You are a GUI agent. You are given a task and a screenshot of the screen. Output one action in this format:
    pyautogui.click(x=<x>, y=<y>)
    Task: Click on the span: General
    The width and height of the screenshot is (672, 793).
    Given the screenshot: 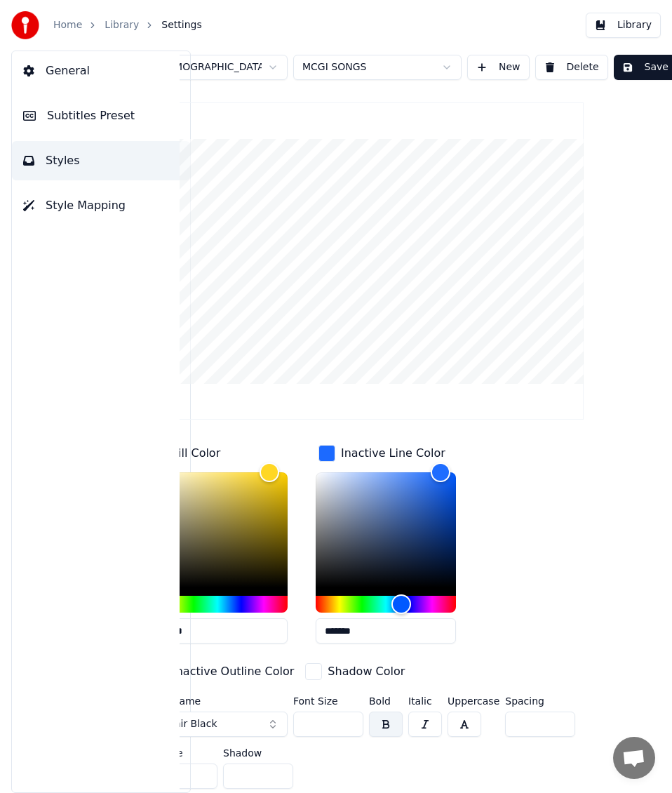 What is the action you would take?
    pyautogui.click(x=67, y=71)
    